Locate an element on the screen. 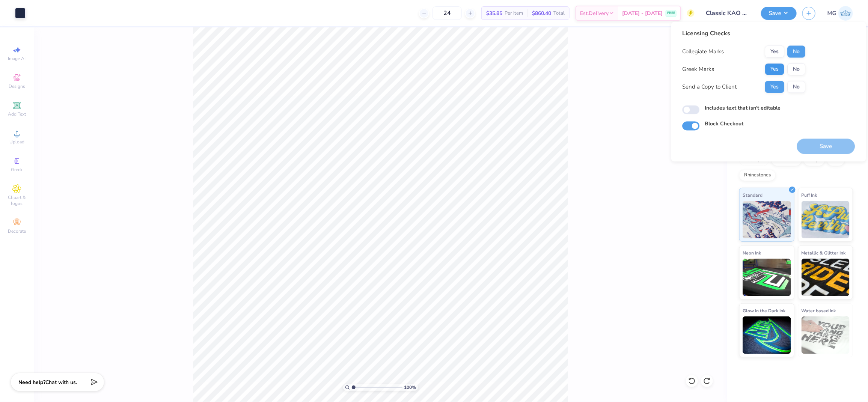 This screenshot has height=402, width=868. div: Greek Marks is located at coordinates (699, 69).